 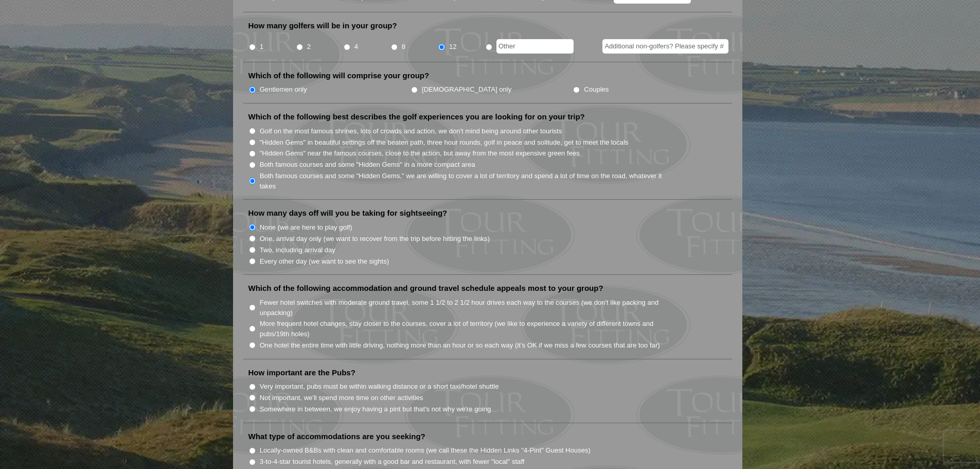 What do you see at coordinates (452, 47) in the screenshot?
I see `label: 12` at bounding box center [452, 47].